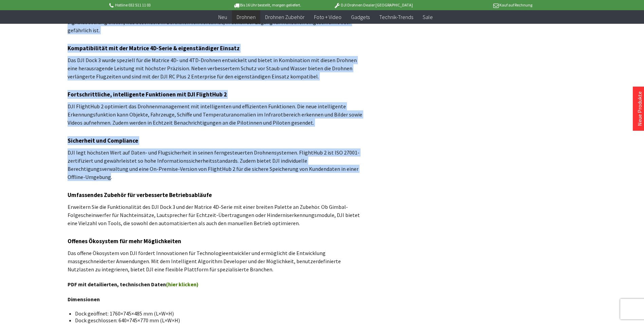  I want to click on h3: Sicherheit und Compliance, so click(215, 141).